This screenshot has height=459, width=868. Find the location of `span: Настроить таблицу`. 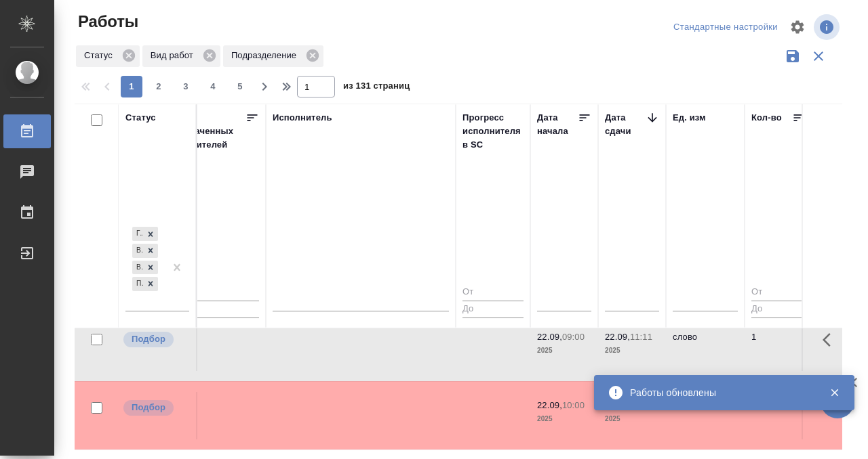

span: Настроить таблицу is located at coordinates (798, 27).